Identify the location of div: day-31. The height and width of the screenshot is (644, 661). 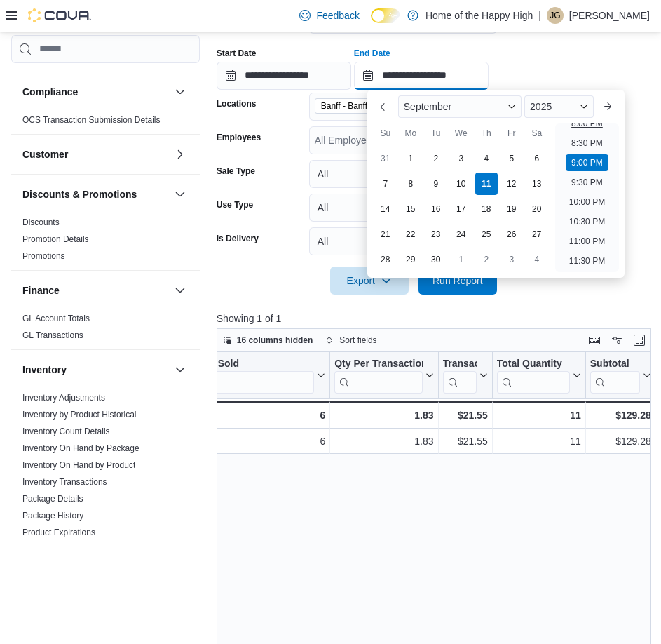
(385, 159).